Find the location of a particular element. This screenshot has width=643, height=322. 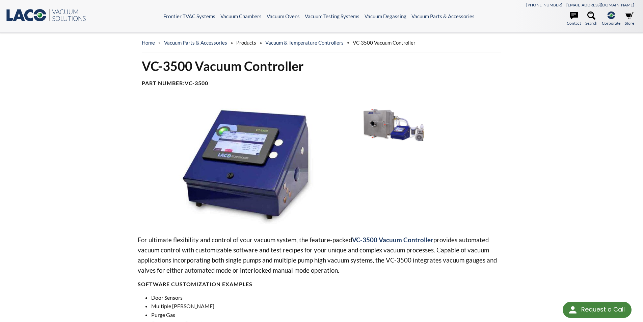

span: VC-3500 Vacuum Controller is located at coordinates (384, 43).